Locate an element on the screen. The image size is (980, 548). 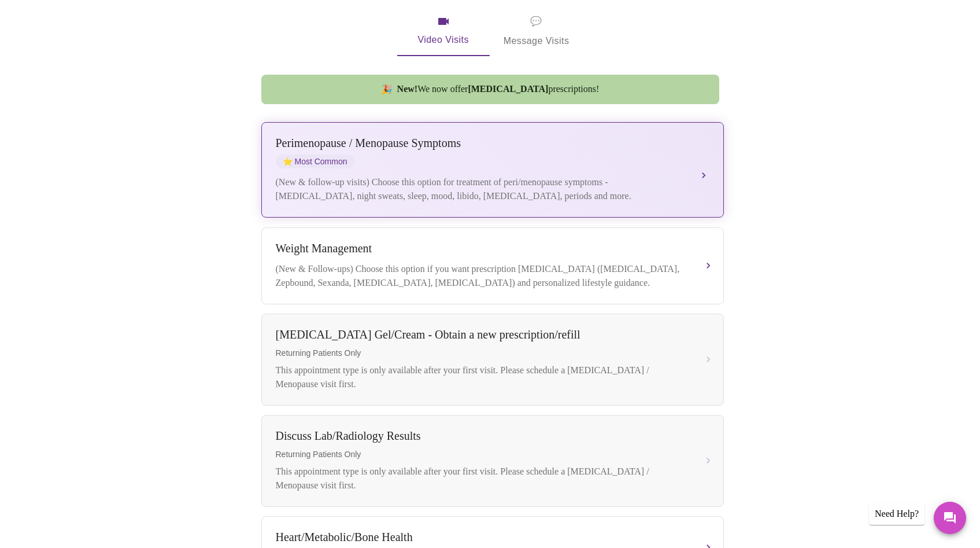
strong: New! is located at coordinates (407, 88).